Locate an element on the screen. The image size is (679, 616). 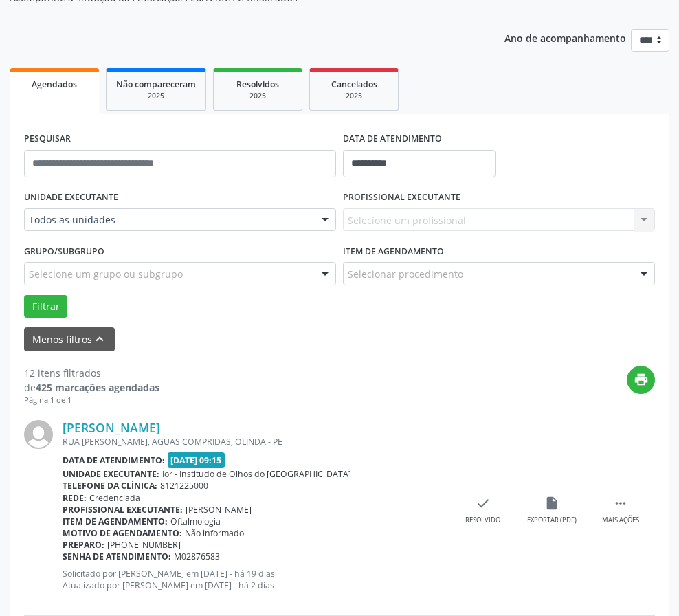
b: Profissional executante: is located at coordinates (123, 509).